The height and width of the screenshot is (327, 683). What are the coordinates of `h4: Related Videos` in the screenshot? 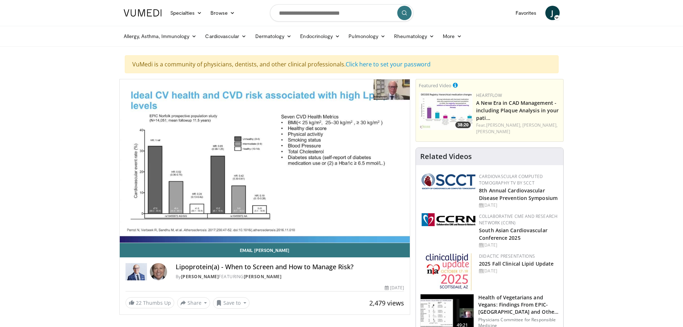 It's located at (446, 156).